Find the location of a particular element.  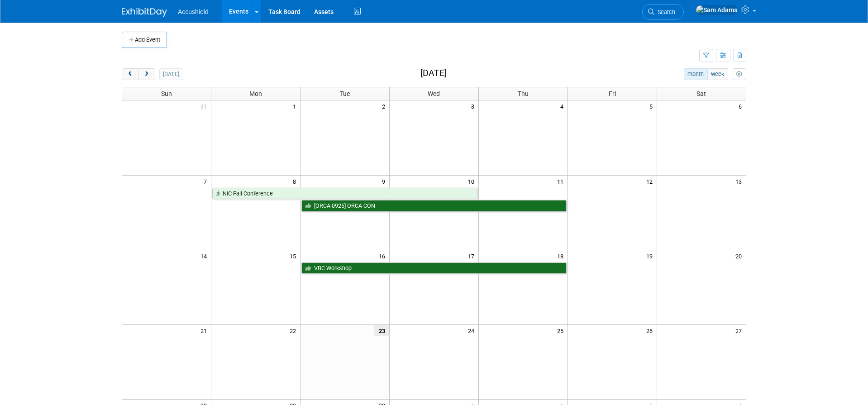

span: 27 is located at coordinates (740, 330).